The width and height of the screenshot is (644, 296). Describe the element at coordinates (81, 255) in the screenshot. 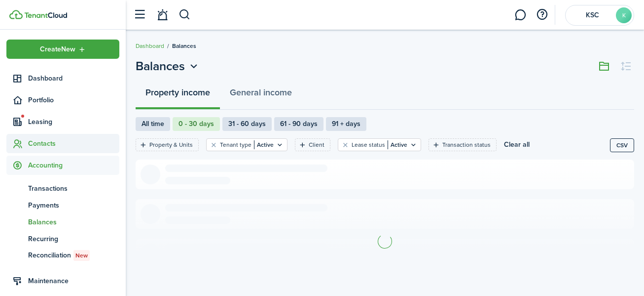

I see `span: New` at that location.